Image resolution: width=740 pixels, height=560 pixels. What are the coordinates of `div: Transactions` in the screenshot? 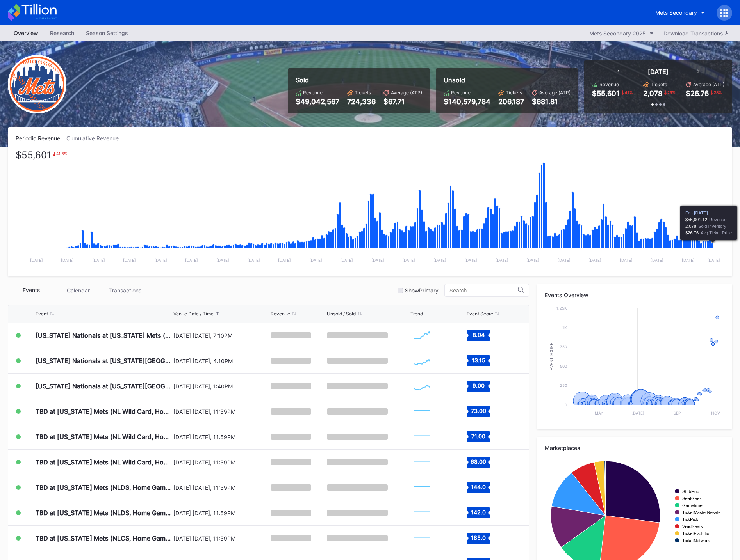 It's located at (125, 290).